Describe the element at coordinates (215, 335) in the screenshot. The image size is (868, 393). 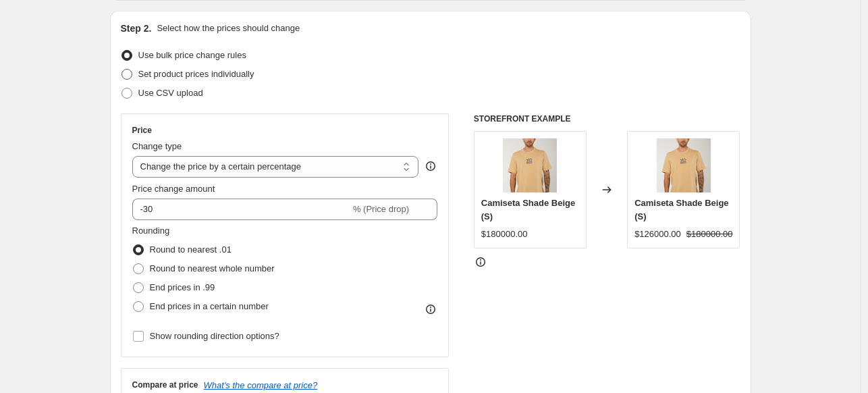
I see `span: Show rounding direction options?` at that location.